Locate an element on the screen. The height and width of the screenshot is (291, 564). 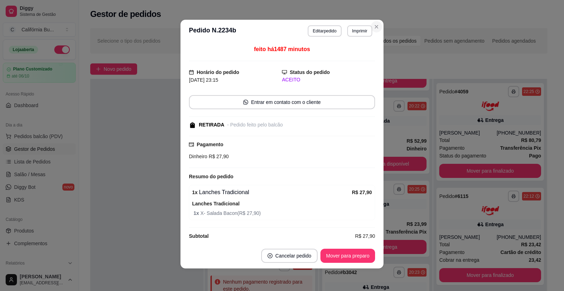
div: ACEITO is located at coordinates (328, 80).